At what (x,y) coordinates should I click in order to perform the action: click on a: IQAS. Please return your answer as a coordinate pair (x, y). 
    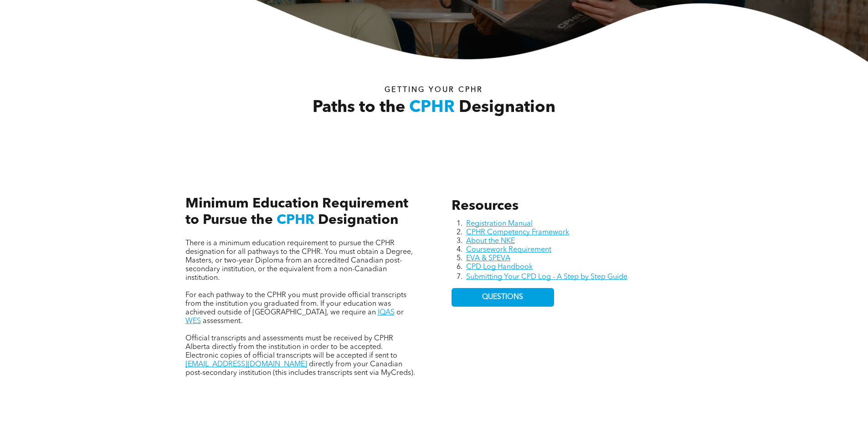
    Looking at the image, I should click on (386, 313).